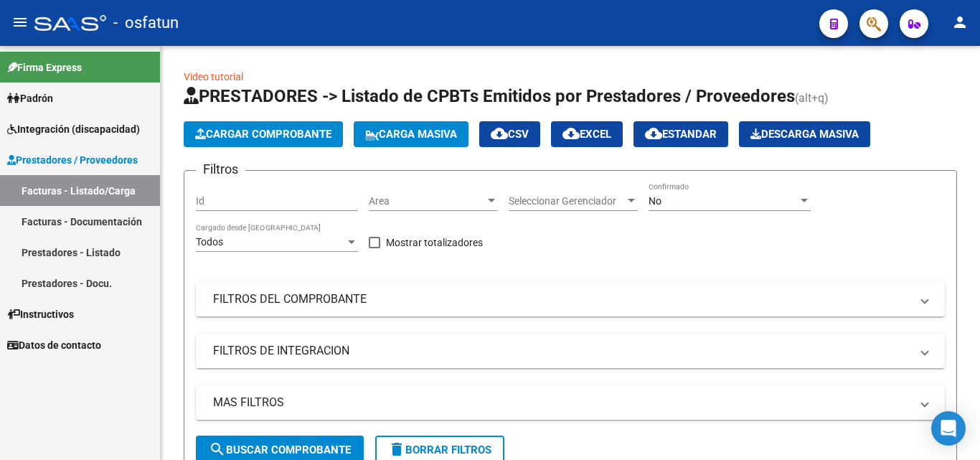 The height and width of the screenshot is (460, 980). What do you see at coordinates (411, 134) in the screenshot?
I see `button: Carga Masiva` at bounding box center [411, 134].